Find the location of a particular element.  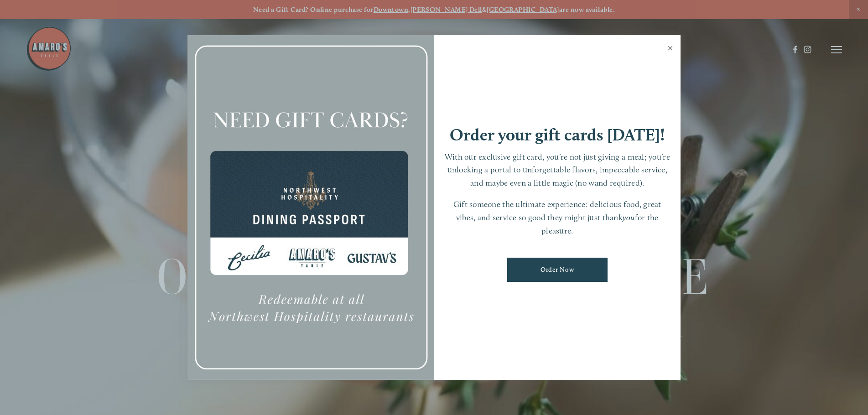

em: you is located at coordinates (628, 217).